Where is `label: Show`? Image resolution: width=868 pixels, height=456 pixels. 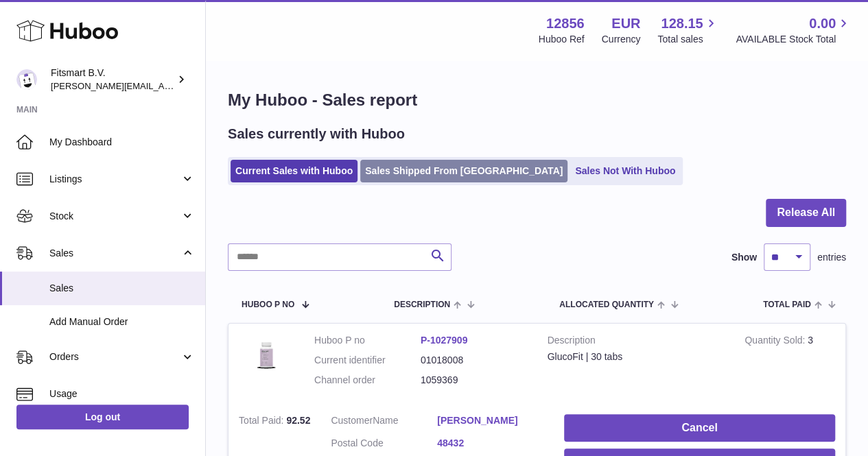 label: Show is located at coordinates (744, 257).